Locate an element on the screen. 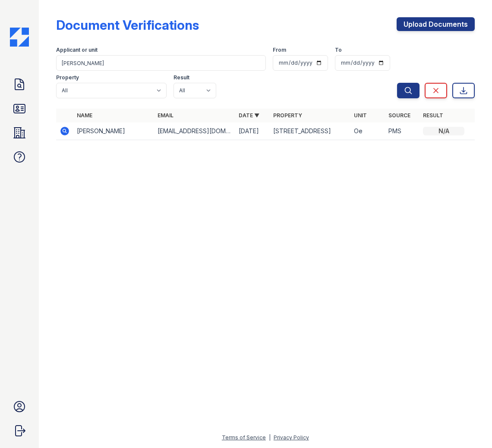  a: Name is located at coordinates (84, 115).